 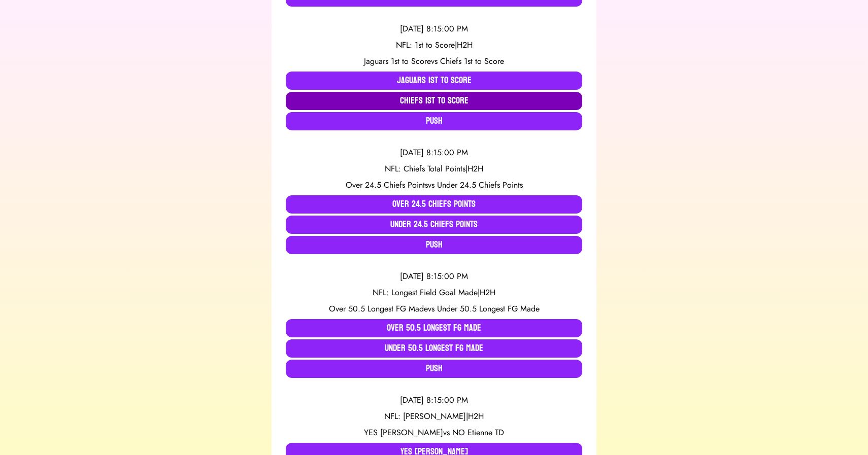 What do you see at coordinates (480, 185) in the screenshot?
I see `span: Under 24.5 Chiefs Points` at bounding box center [480, 185].